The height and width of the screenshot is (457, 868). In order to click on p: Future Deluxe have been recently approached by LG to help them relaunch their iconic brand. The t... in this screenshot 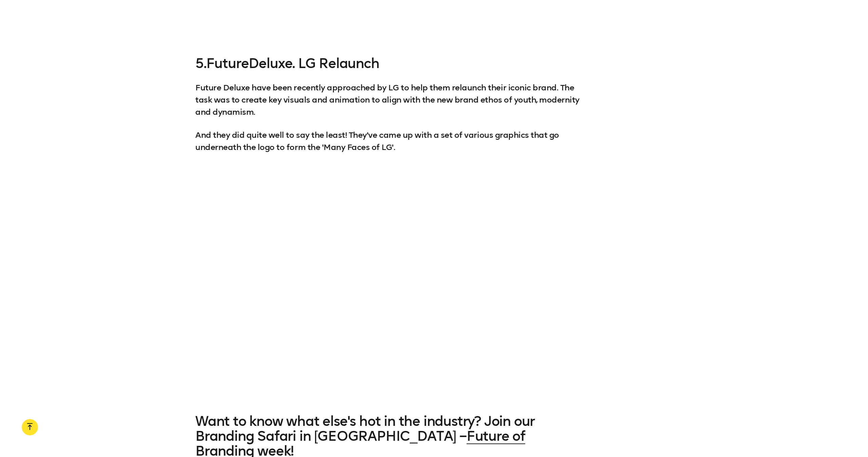, I will do `click(391, 100)`.